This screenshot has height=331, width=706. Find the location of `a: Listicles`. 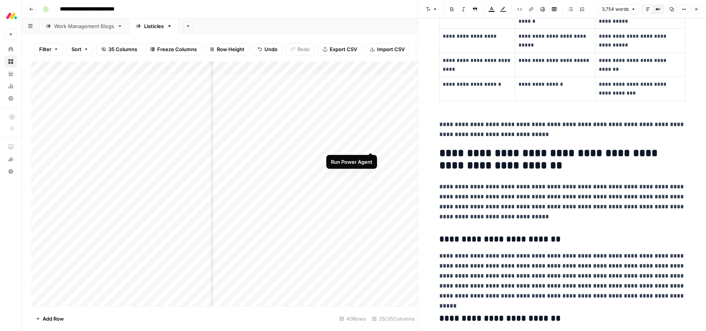

a: Listicles is located at coordinates (154, 26).